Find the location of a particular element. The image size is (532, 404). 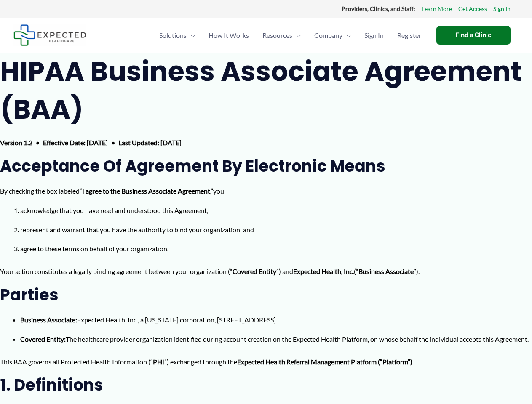

b: Expected Health, Inc. is located at coordinates (324, 271).